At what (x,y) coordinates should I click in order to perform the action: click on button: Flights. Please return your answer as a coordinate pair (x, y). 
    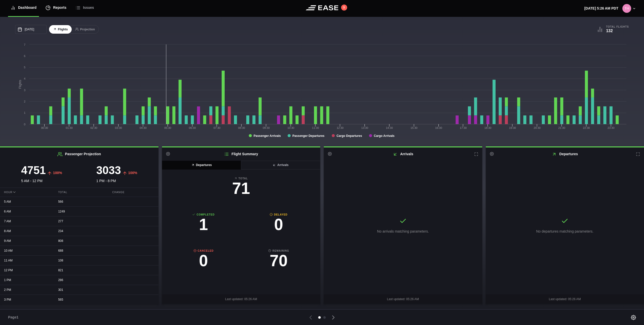
    Looking at the image, I should click on (61, 30).